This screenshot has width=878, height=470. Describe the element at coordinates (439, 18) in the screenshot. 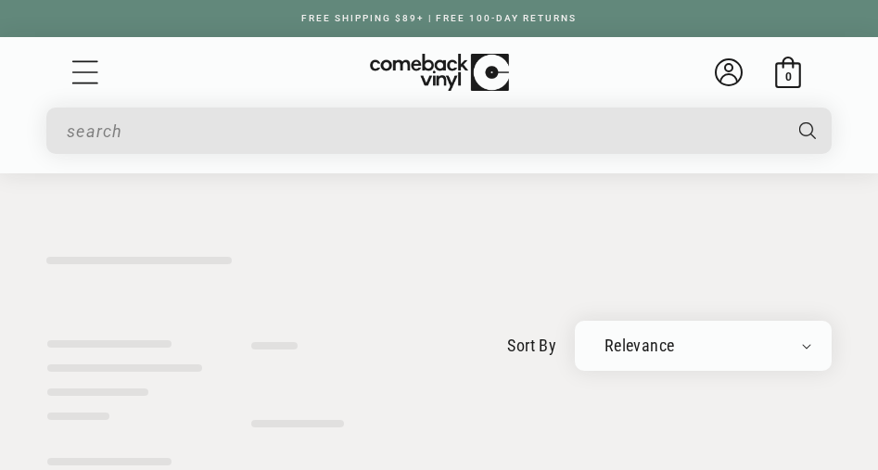

I see `a: FREE SHIPPING $89+ | FREE 100-DAY RETURNS` at that location.